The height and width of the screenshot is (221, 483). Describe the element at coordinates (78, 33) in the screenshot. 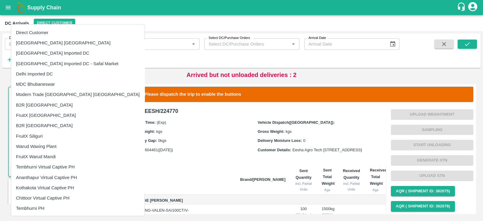

I see `li: Direct Customer` at that location.